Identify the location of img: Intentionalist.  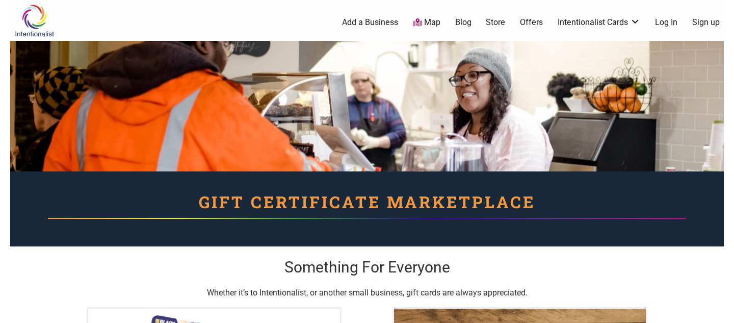
(34, 20).